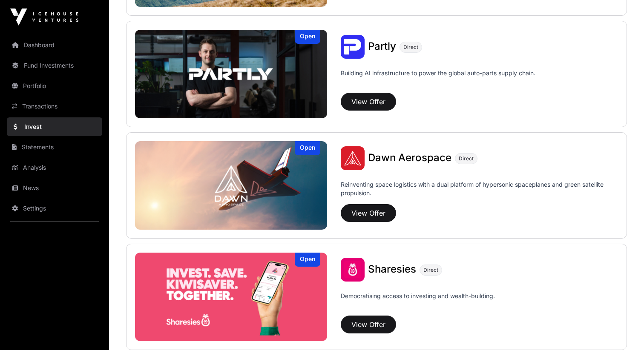  What do you see at coordinates (418, 302) in the screenshot?
I see `p: Democratising access to investing and wealth-building.` at bounding box center [418, 302].